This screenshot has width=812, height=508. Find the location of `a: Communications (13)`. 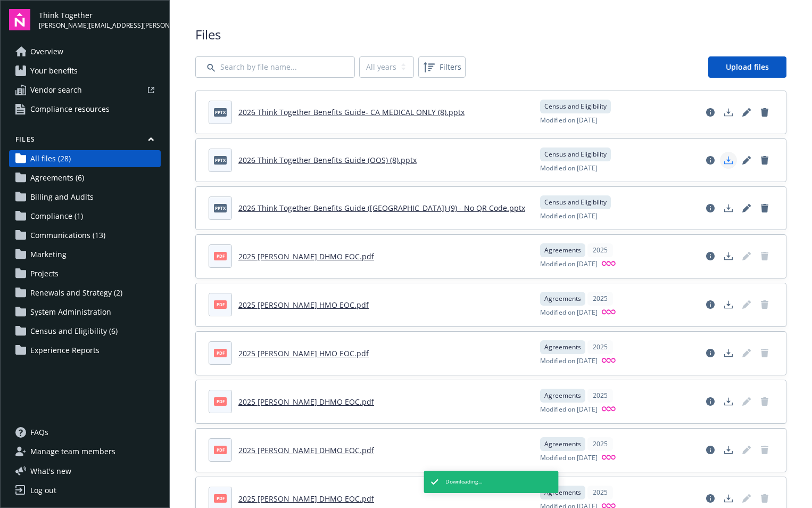

a: Communications (13) is located at coordinates (85, 235).